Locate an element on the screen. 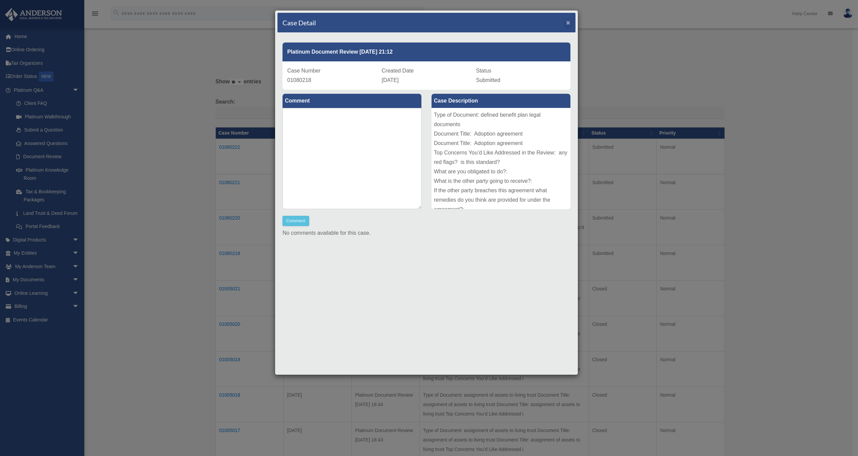  h4: Case Detail is located at coordinates (299, 23).